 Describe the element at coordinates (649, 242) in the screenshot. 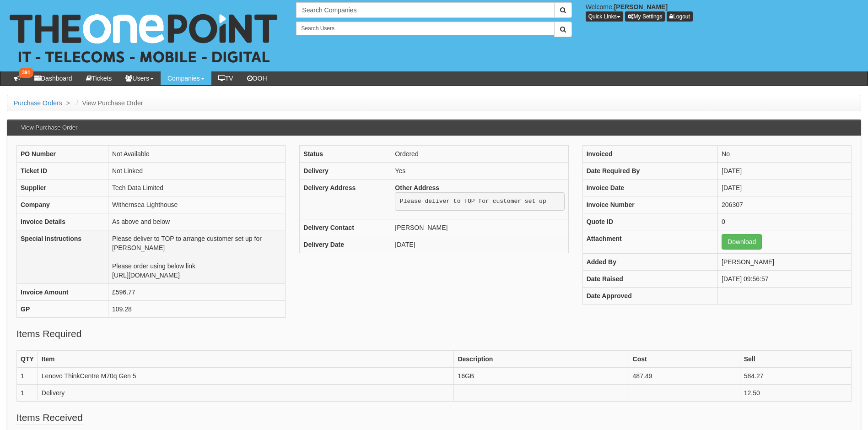

I see `th: Attachment` at that location.